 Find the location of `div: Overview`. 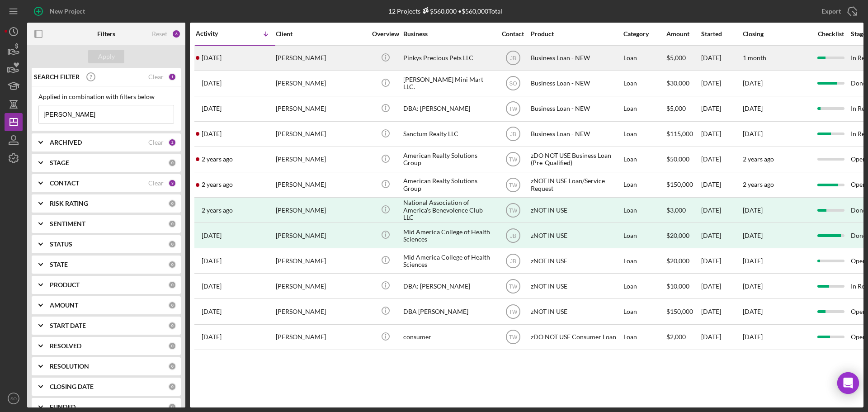

div: Overview is located at coordinates (385, 34).